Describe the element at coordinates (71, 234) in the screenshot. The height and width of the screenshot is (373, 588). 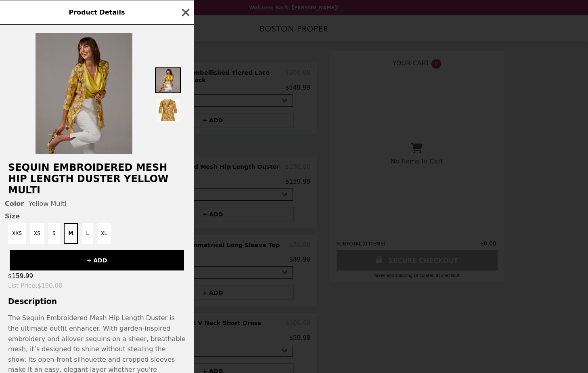
I see `button: M` at that location.